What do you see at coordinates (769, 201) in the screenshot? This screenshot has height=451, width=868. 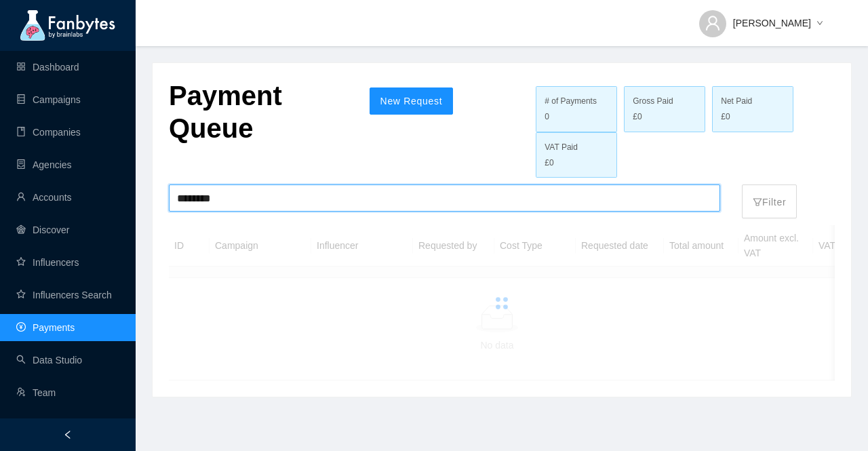 I see `button: filterFilter` at bounding box center [769, 201].